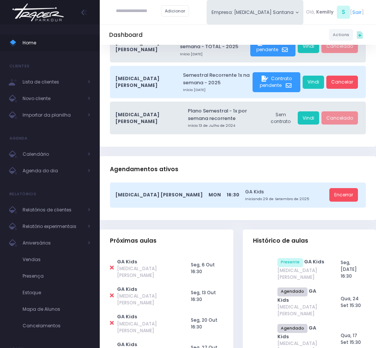 This screenshot has width=376, height=348. What do you see at coordinates (18, 138) in the screenshot?
I see `h4: Agenda` at bounding box center [18, 138].